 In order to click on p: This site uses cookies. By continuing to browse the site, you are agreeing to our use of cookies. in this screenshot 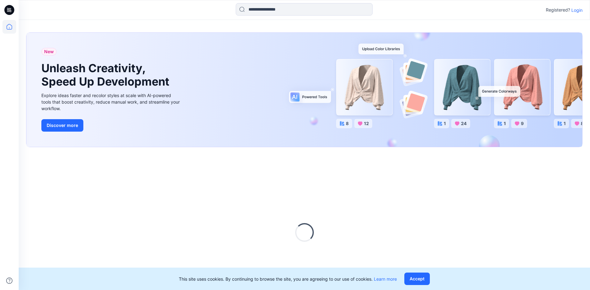, I will do `click(288, 279)`.